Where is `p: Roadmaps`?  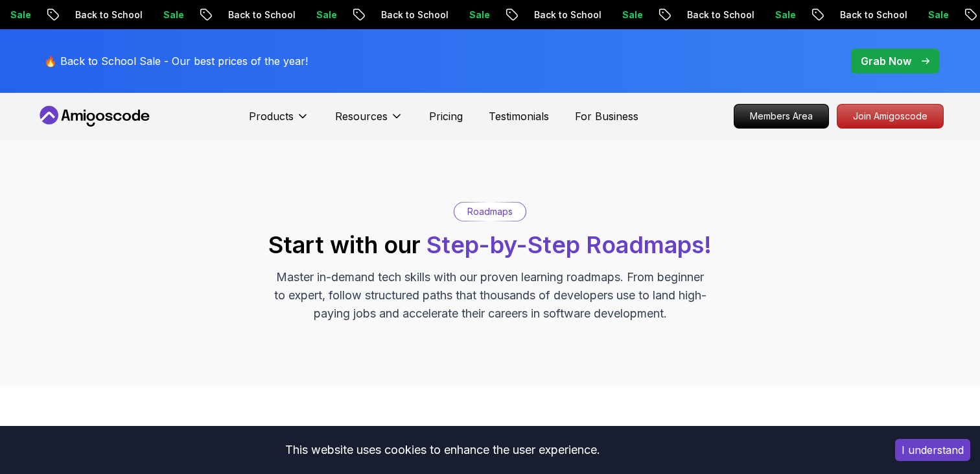
p: Roadmaps is located at coordinates (490, 211).